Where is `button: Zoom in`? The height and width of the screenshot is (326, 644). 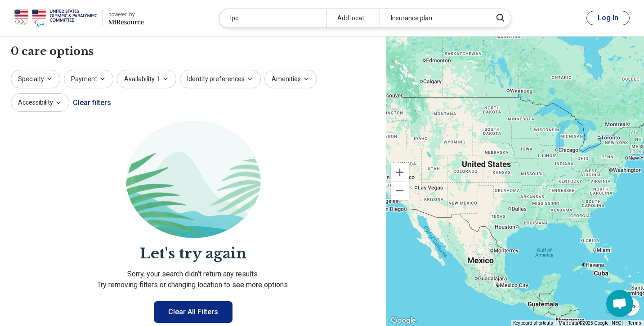
button: Zoom in is located at coordinates (400, 172).